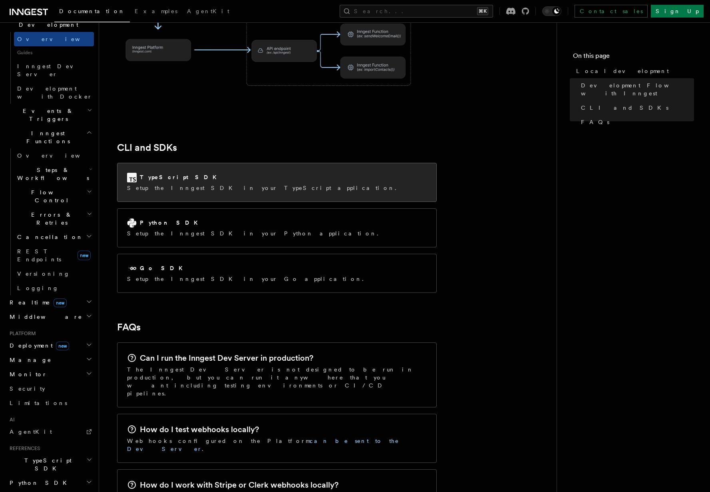  Describe the element at coordinates (163, 268) in the screenshot. I see `h2: Go SDK` at that location.